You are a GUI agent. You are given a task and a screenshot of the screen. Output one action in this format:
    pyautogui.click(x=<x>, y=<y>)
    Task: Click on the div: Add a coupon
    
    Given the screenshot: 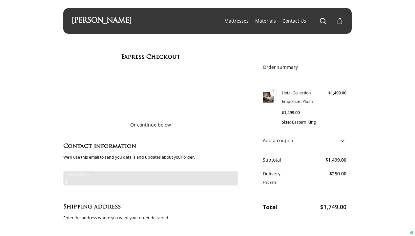 What is the action you would take?
    pyautogui.click(x=304, y=141)
    